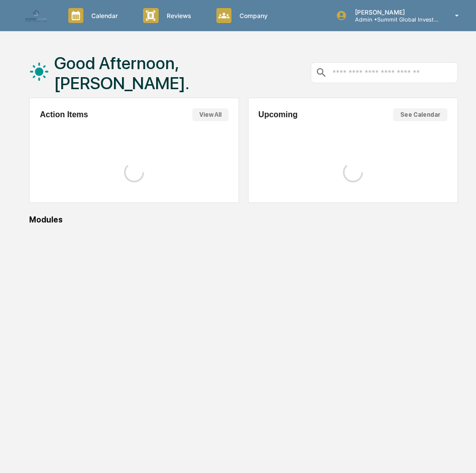 The image size is (476, 473). What do you see at coordinates (278, 114) in the screenshot?
I see `h2: Upcoming` at bounding box center [278, 114].